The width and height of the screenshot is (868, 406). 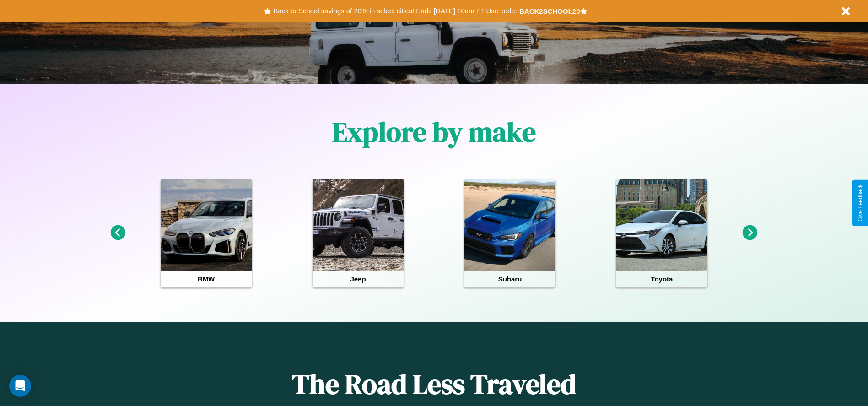 I want to click on b: BACK2SCHOOL20, so click(x=550, y=11).